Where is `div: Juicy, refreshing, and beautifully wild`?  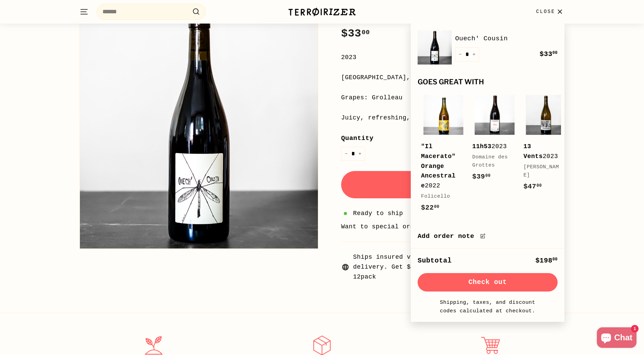 div: Juicy, refreshing, and beautifully wild is located at coordinates (453, 118).